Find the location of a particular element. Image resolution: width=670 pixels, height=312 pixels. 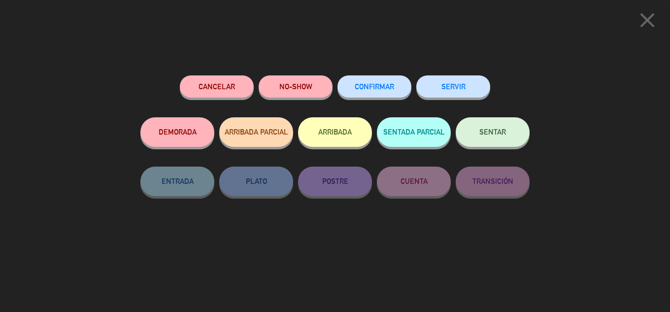

button: CONFIRMAR is located at coordinates (374, 86).